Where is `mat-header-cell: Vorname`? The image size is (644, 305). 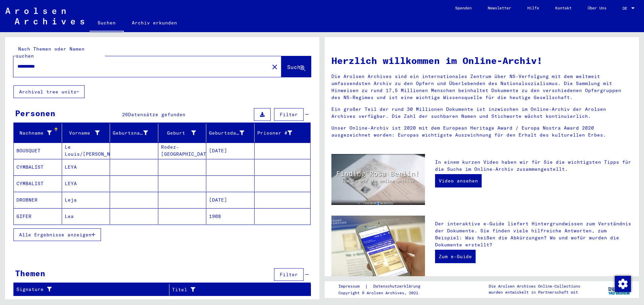 mat-header-cell: Vorname is located at coordinates (86, 133).